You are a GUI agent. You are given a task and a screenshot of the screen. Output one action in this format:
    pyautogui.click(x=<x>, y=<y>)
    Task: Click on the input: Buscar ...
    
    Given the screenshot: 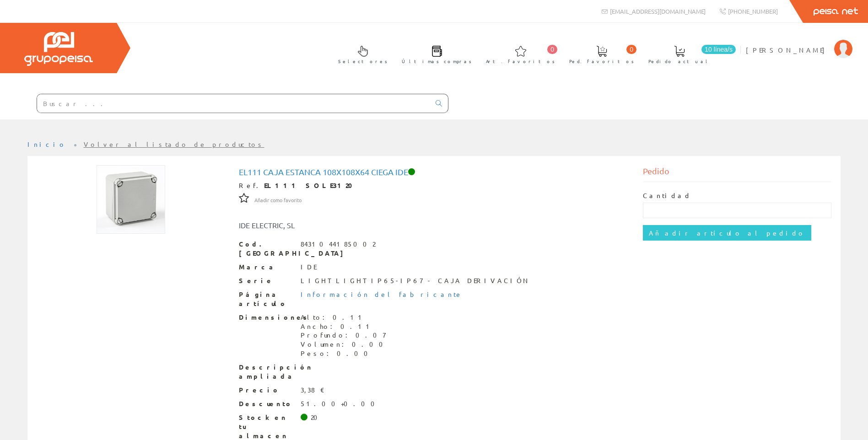 What is the action you would take?
    pyautogui.click(x=233, y=103)
    